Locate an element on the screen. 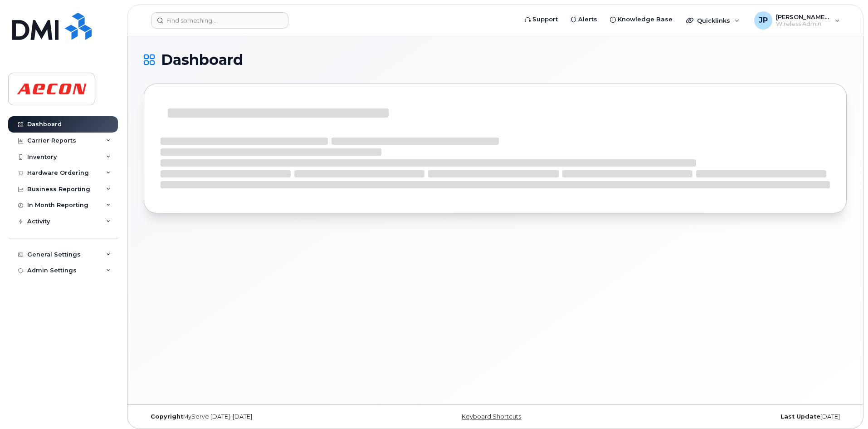  strong: Last Update is located at coordinates (800, 416).